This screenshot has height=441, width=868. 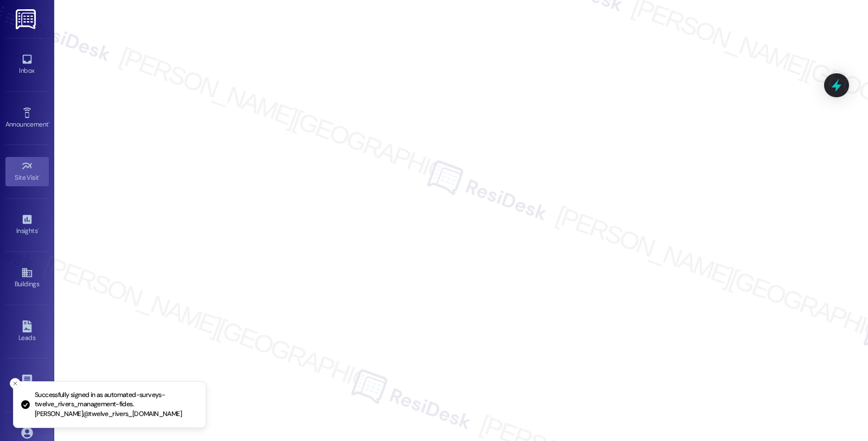 What do you see at coordinates (27, 225) in the screenshot?
I see `a: Insights •` at bounding box center [27, 225].